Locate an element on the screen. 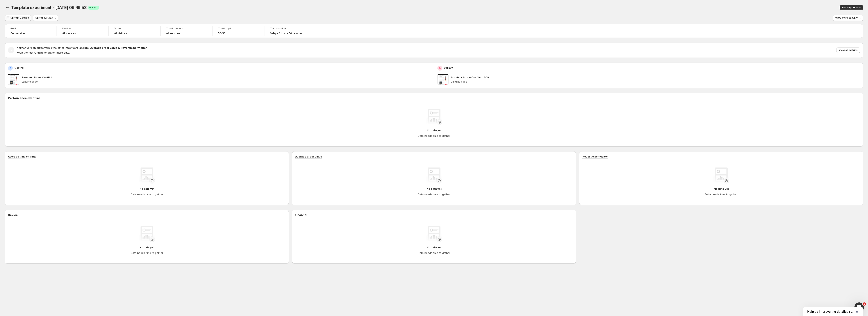  span: Goal is located at coordinates (31, 29).